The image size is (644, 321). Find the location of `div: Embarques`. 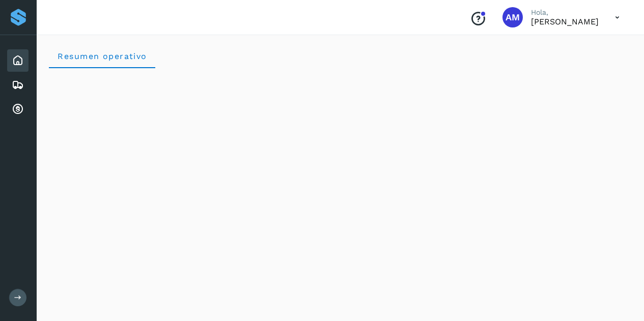

div: Embarques is located at coordinates (18, 85).